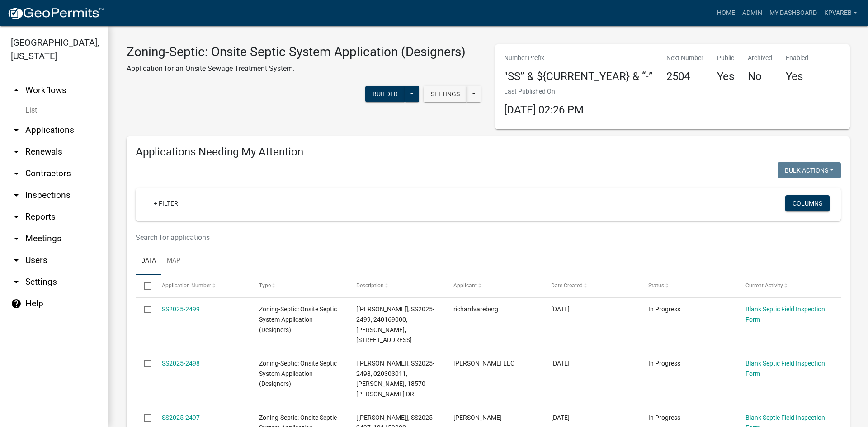 The image size is (868, 427). What do you see at coordinates (656, 286) in the screenshot?
I see `span: Status` at bounding box center [656, 286].